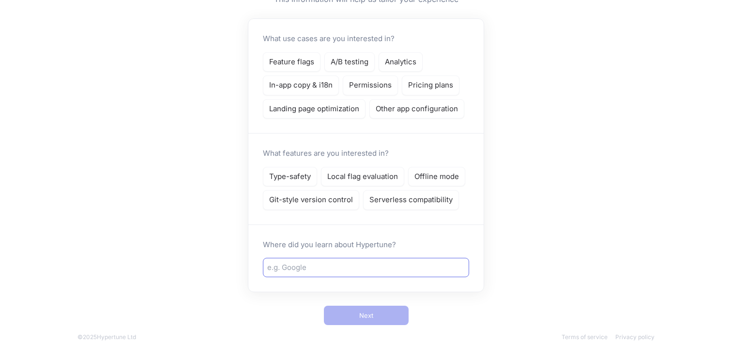 The width and height of the screenshot is (732, 357). Describe the element at coordinates (411, 200) in the screenshot. I see `p: Serverless compatibility` at that location.